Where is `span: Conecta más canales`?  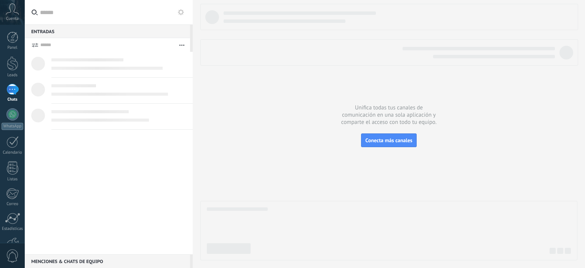 span: Conecta más canales is located at coordinates (388, 140).